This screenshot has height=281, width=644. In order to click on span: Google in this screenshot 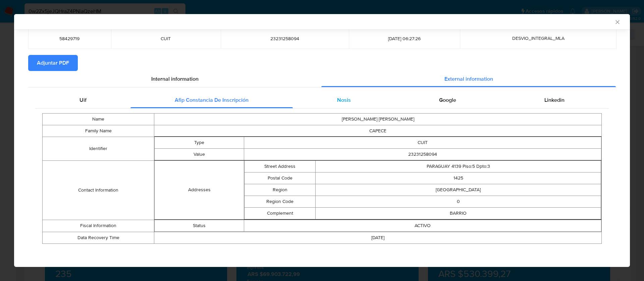, I will do `click(448, 100)`.